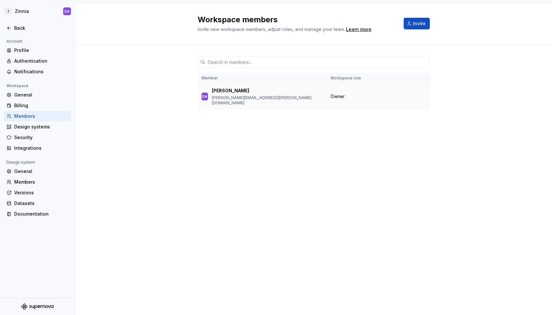  I want to click on div: Z, so click(8, 11).